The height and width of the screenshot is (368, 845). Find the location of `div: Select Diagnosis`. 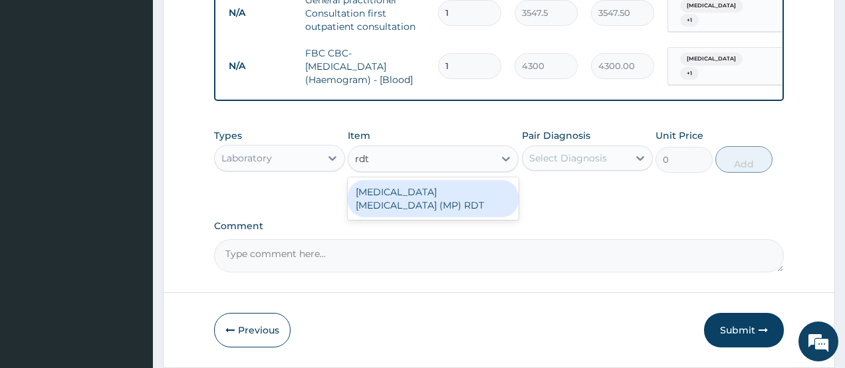

div: Select Diagnosis is located at coordinates (567, 158).